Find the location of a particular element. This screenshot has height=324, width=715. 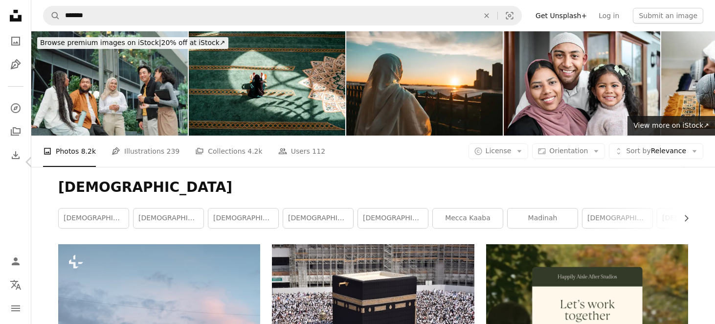

a: Log in / Sign up is located at coordinates (16, 261).